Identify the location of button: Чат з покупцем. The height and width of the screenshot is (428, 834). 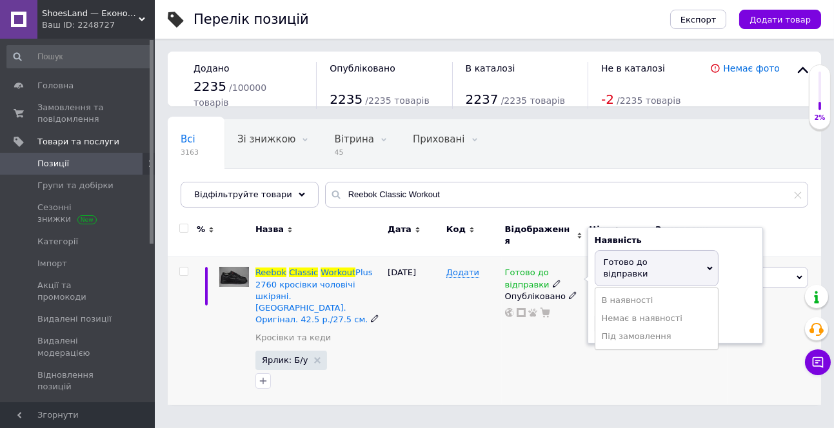
(818, 363).